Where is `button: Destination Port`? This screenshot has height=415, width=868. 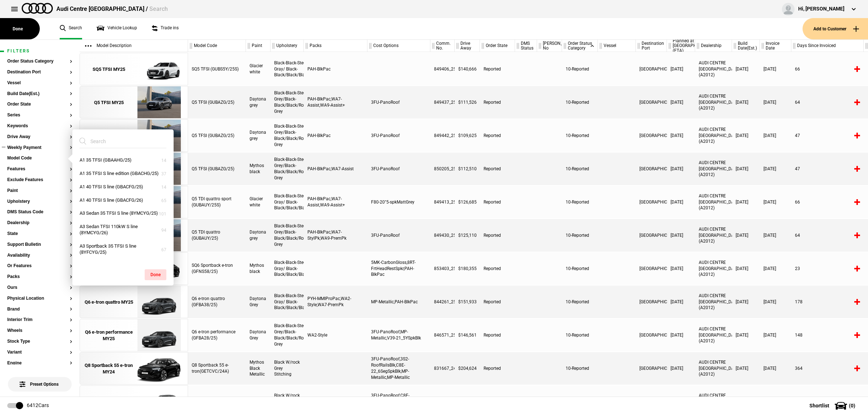 button: Destination Port is located at coordinates (40, 72).